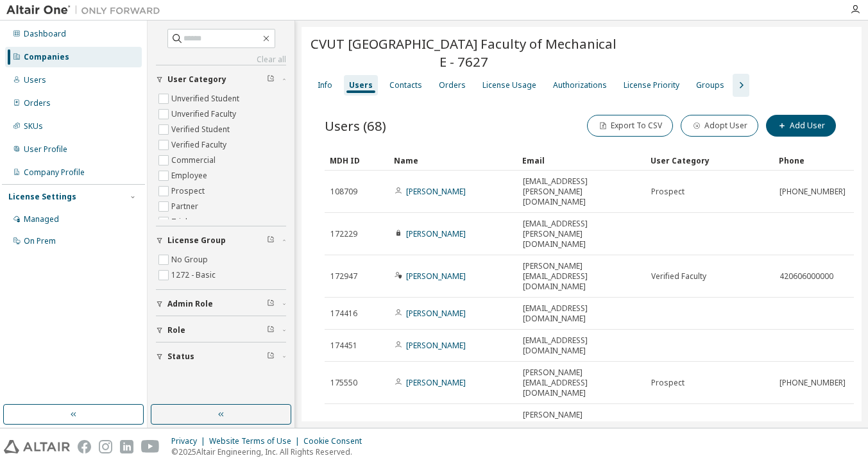  What do you see at coordinates (207, 99) in the screenshot?
I see `label: Unverified Student` at bounding box center [207, 99].